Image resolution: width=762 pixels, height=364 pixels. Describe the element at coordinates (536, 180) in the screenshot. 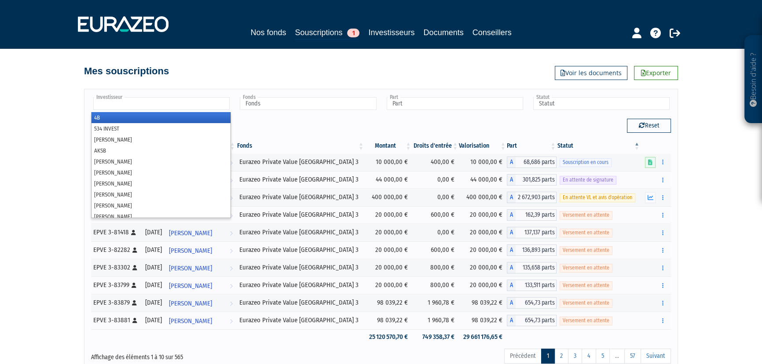

I see `span: 301,825 parts` at that location.